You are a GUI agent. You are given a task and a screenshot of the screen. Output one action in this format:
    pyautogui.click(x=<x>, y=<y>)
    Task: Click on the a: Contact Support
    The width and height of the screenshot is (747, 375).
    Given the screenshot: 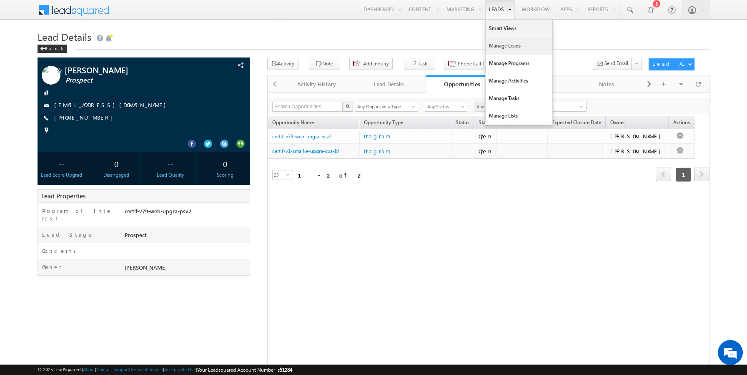 What is the action you would take?
    pyautogui.click(x=113, y=369)
    